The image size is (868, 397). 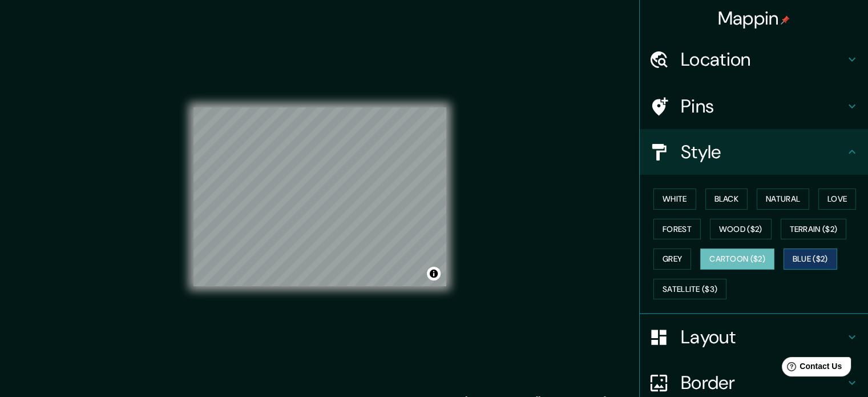 What do you see at coordinates (754, 106) in the screenshot?
I see `div: Pins` at bounding box center [754, 106].